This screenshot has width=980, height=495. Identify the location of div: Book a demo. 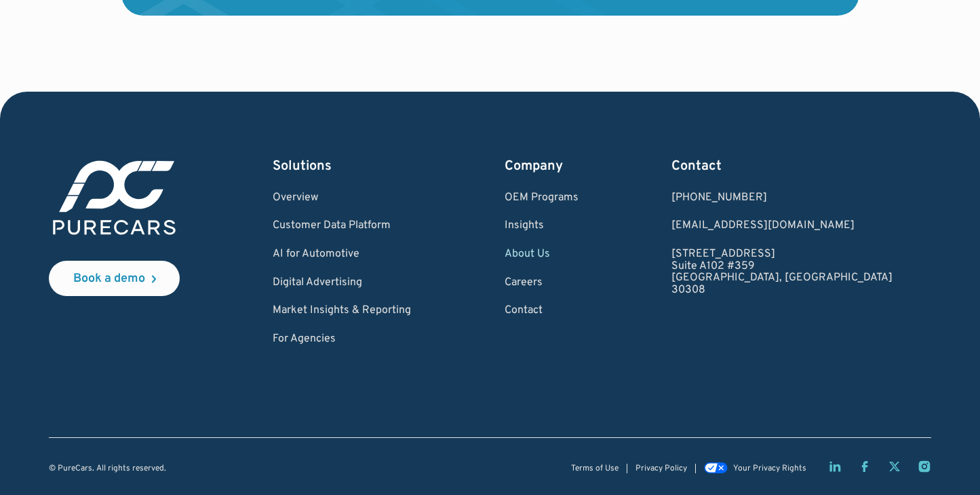
(110, 279).